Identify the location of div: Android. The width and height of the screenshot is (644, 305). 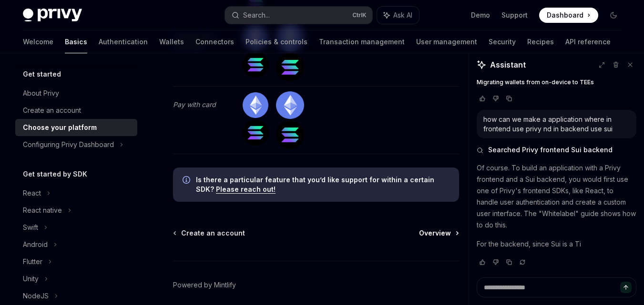
(35, 245).